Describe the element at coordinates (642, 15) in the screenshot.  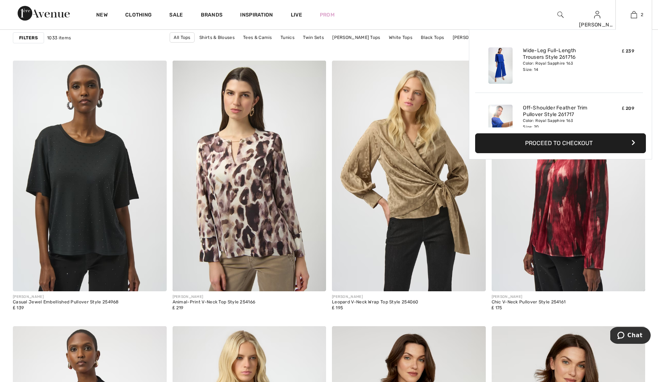
I see `span: 2` at that location.